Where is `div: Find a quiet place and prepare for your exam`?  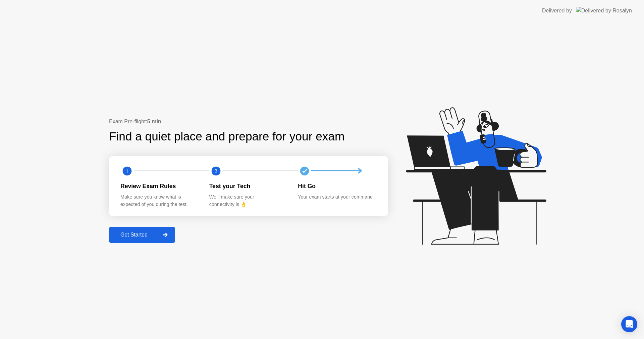
div: Find a quiet place and prepare for your exam is located at coordinates (227, 136).